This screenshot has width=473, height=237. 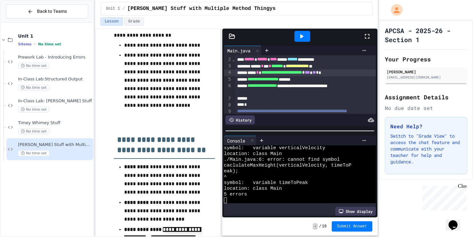 I want to click on div: 2, so click(x=228, y=60).